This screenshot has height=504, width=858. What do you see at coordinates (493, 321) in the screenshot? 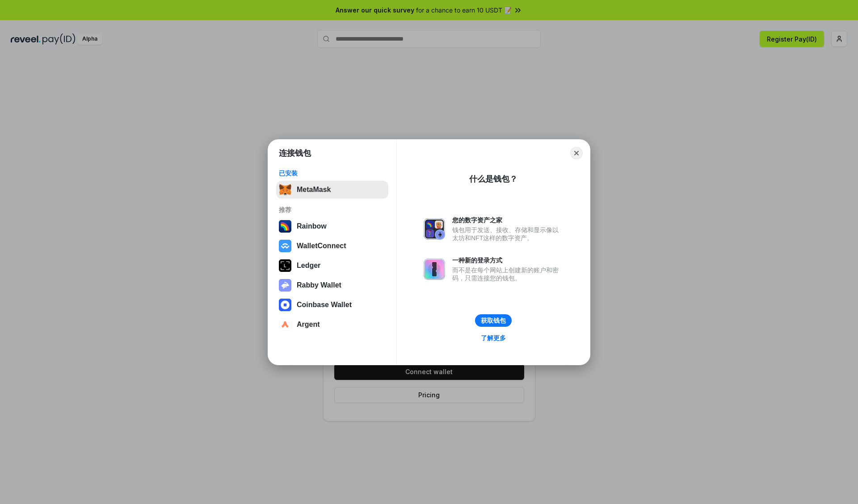
I see `button: 获取钱包` at bounding box center [493, 321].